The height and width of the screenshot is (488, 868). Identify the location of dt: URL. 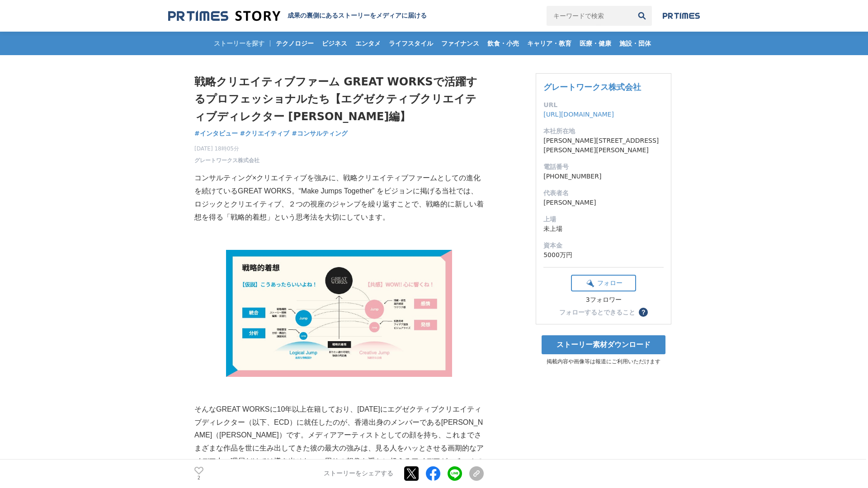
(604, 105).